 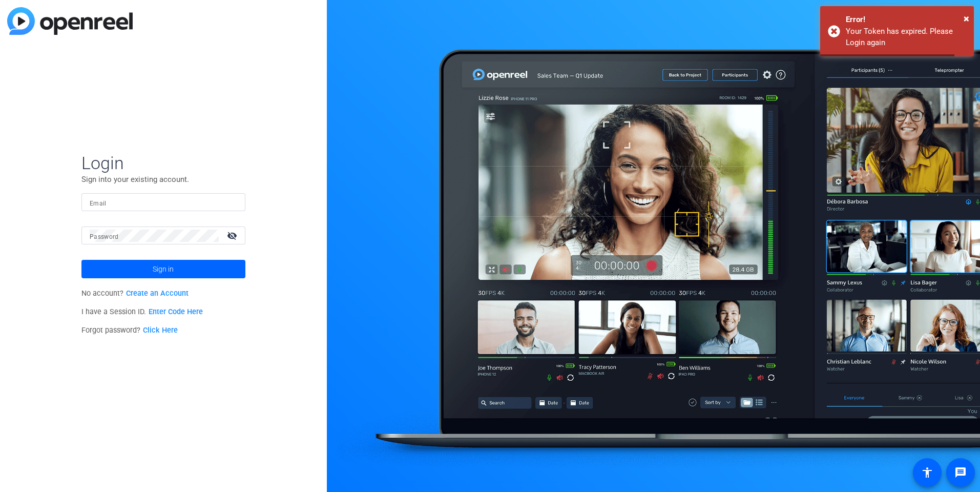 What do you see at coordinates (960, 473) in the screenshot?
I see `mat-icon: message` at bounding box center [960, 473].